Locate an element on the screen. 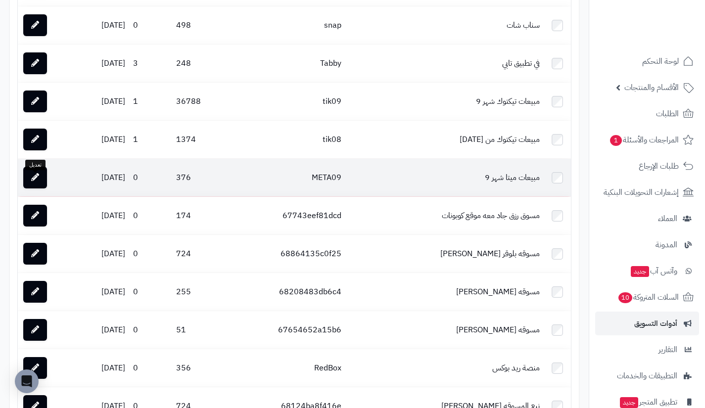 This screenshot has width=705, height=408. td: 724 is located at coordinates (194, 254).